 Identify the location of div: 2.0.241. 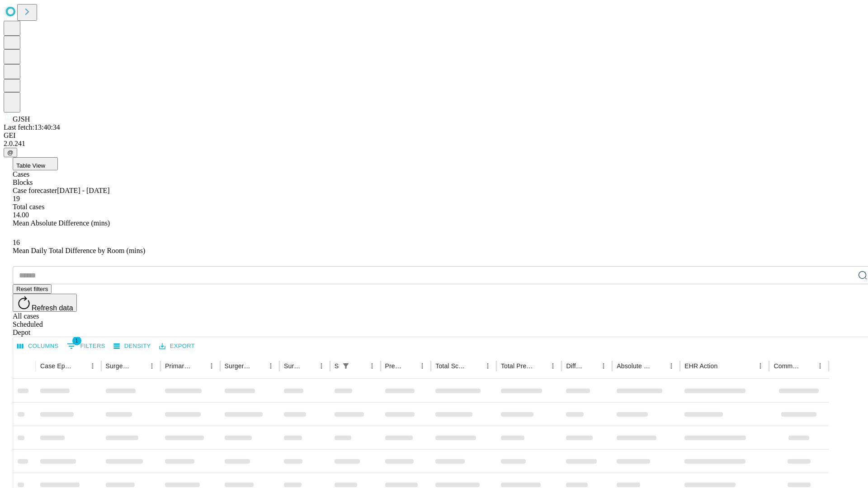
(434, 144).